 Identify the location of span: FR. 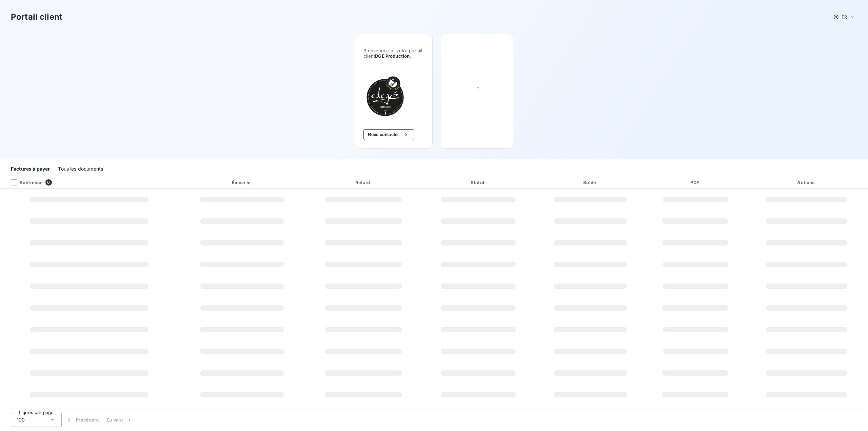
(844, 17).